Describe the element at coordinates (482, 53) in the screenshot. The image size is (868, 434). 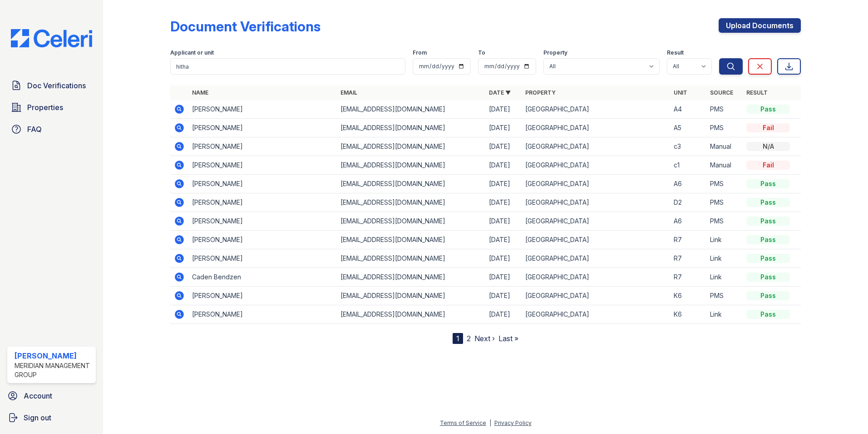
I see `label: To` at that location.